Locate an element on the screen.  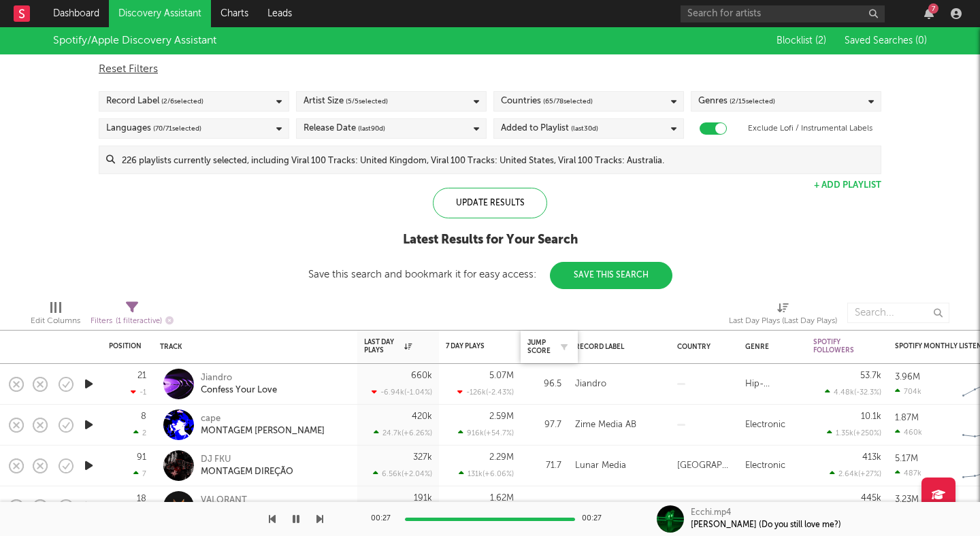
div: Artist Size is located at coordinates (346, 101).